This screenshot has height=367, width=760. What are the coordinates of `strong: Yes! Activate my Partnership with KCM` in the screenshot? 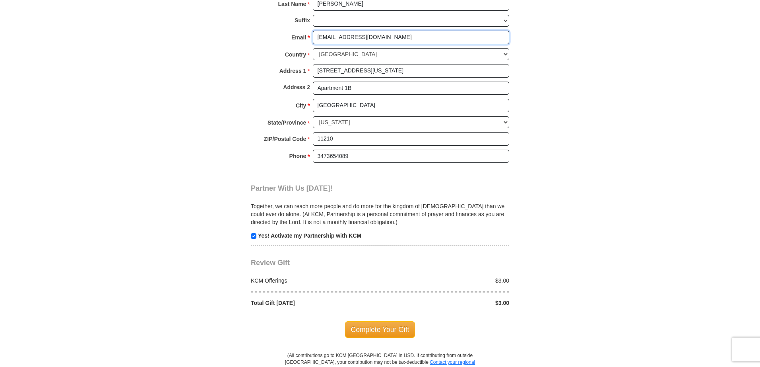 It's located at (310, 235).